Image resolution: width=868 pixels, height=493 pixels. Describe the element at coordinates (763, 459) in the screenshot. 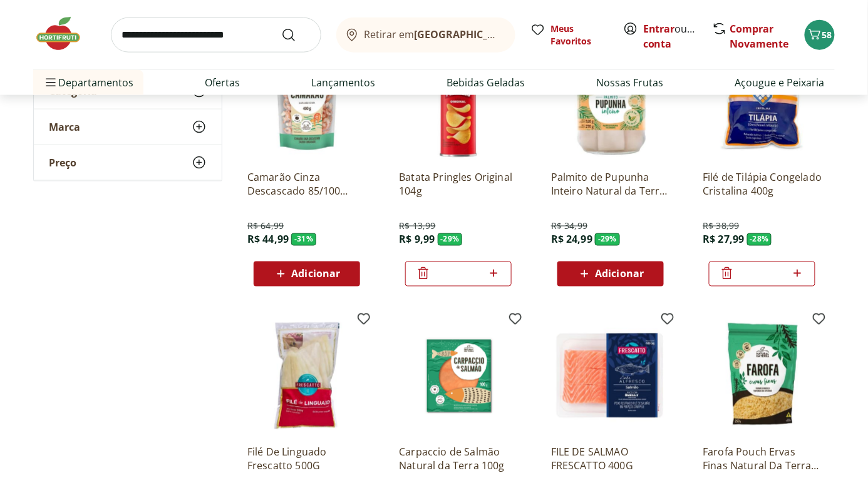

I see `a: Farofa Pouch Ervas Finas Natural Da Terra 250g` at that location.